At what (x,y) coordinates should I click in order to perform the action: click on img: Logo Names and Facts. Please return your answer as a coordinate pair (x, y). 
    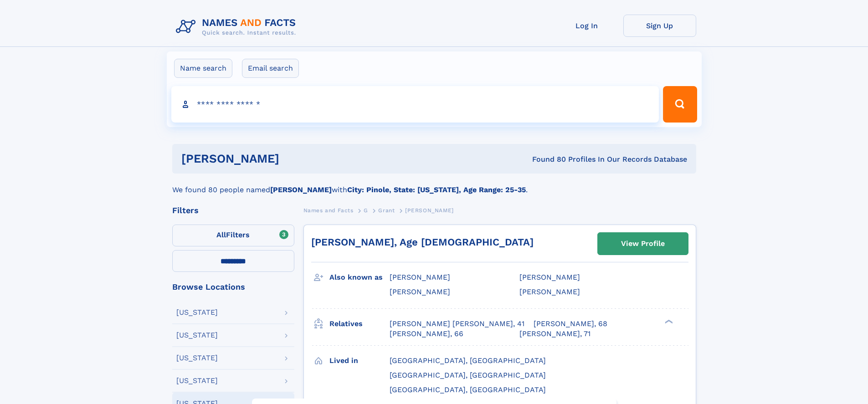
    Looking at the image, I should click on (238, 27).